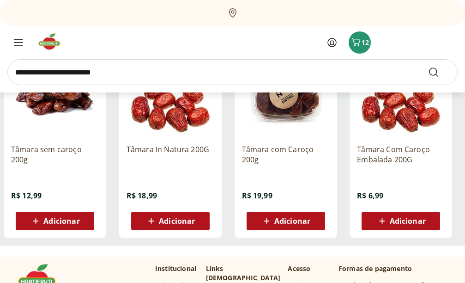 This screenshot has height=283, width=465. I want to click on p: Acesso, so click(299, 268).